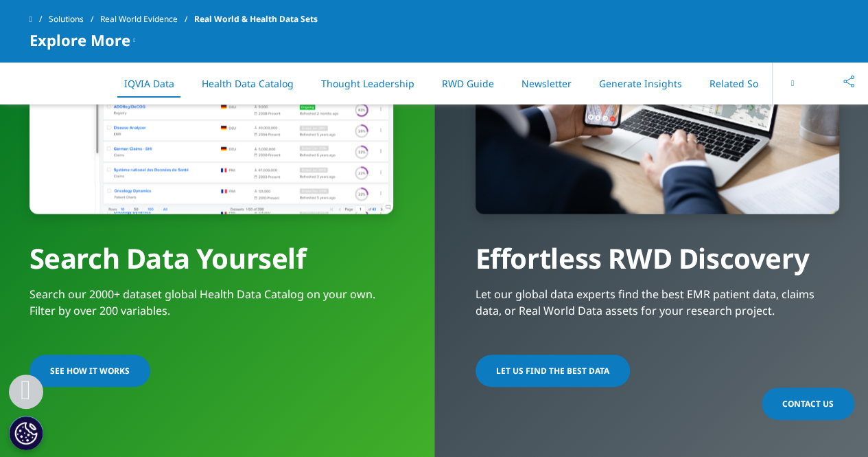  What do you see at coordinates (211, 306) in the screenshot?
I see `p: Search our 2000+ dataset global Health Data Catalog on your own. Filter by over 200 variables.` at bounding box center [211, 306].